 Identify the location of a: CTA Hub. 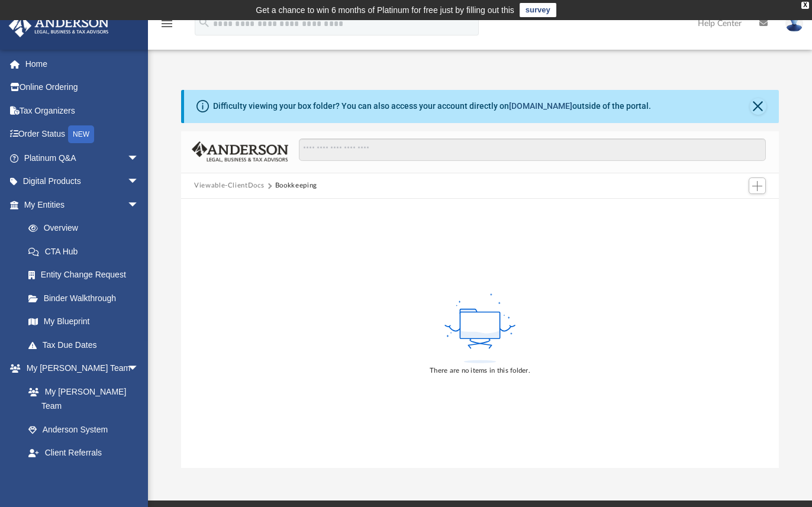
(86, 252).